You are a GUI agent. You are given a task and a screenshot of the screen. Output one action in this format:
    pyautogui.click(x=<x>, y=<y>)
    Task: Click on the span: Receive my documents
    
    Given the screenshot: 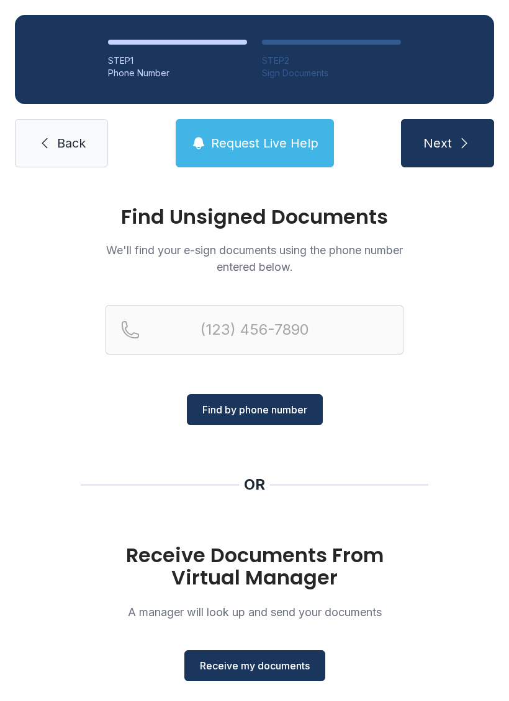 What is the action you would take?
    pyautogui.click(x=254, y=666)
    